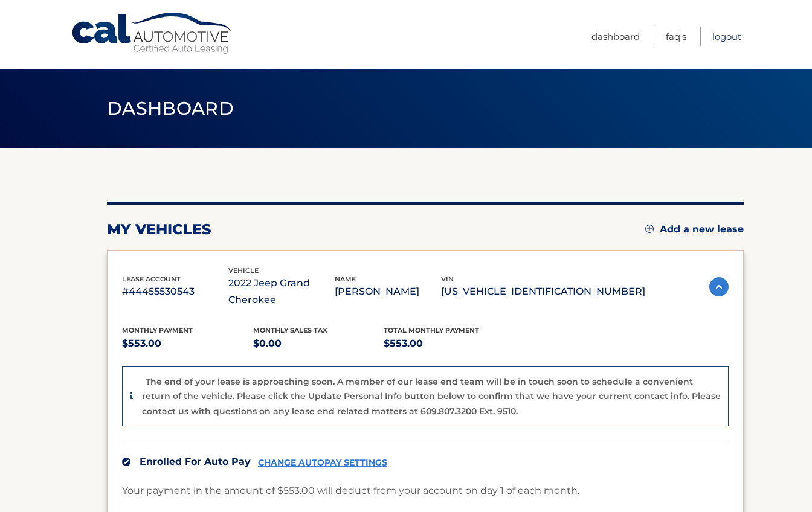 The width and height of the screenshot is (812, 512). I want to click on p: The end of your lease is approaching soon. A member of our lease end team will be in touch soon t..., so click(431, 396).